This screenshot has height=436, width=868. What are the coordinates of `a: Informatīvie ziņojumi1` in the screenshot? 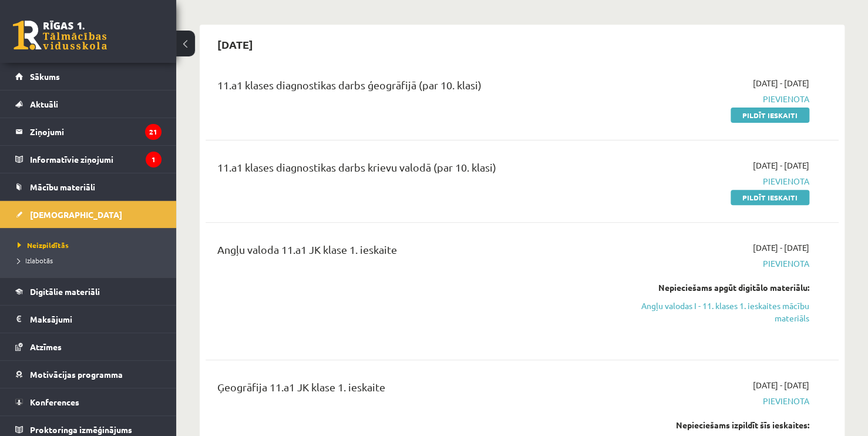 It's located at (88, 159).